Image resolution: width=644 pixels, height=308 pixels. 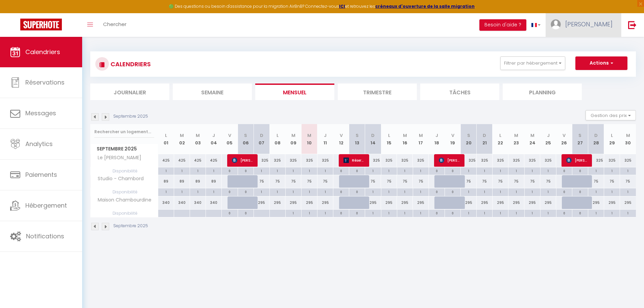 I want to click on span: Notifications, so click(x=45, y=236).